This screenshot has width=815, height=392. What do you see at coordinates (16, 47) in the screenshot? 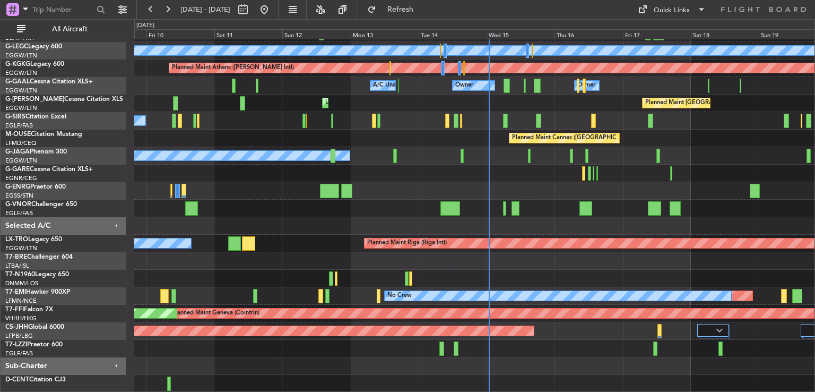
I see `span: G-LEGC` at bounding box center [16, 47].